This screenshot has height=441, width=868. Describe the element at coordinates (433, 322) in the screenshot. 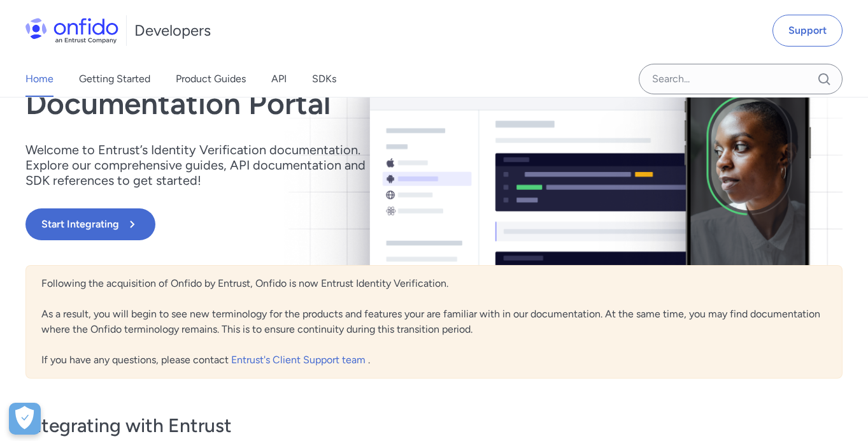

I see `div: Following the acquisition of Onfido by Entrust, Onfido is now Entrust Identity Verification. As a...` at that location.